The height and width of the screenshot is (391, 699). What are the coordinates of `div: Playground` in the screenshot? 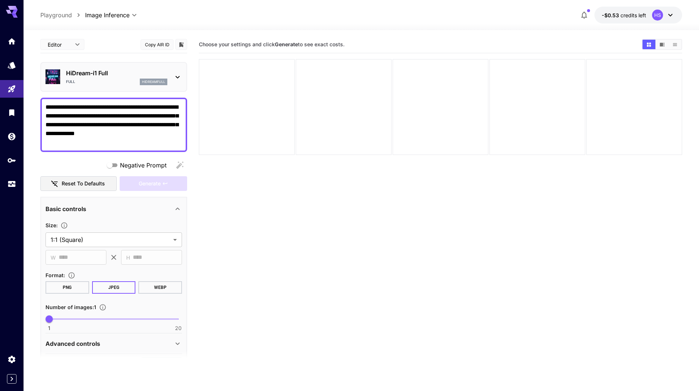 It's located at (12, 89).